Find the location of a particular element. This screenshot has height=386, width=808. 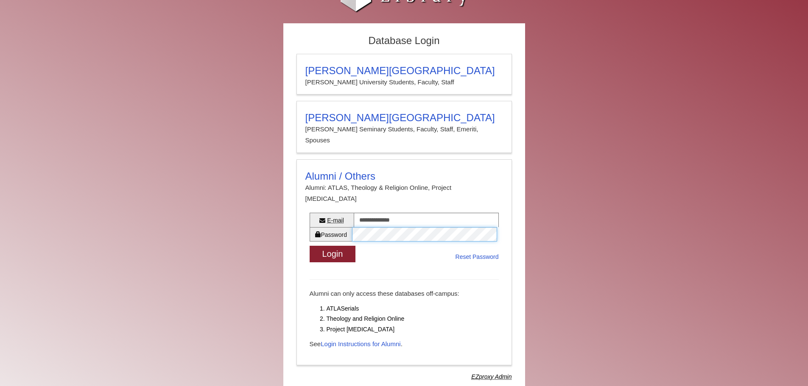

h2: Database Login is located at coordinates (404, 41).